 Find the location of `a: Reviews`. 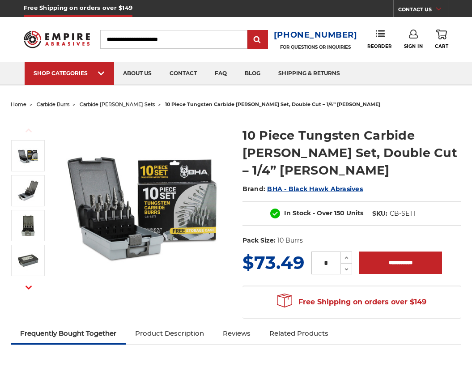

a: Reviews is located at coordinates (237, 333).